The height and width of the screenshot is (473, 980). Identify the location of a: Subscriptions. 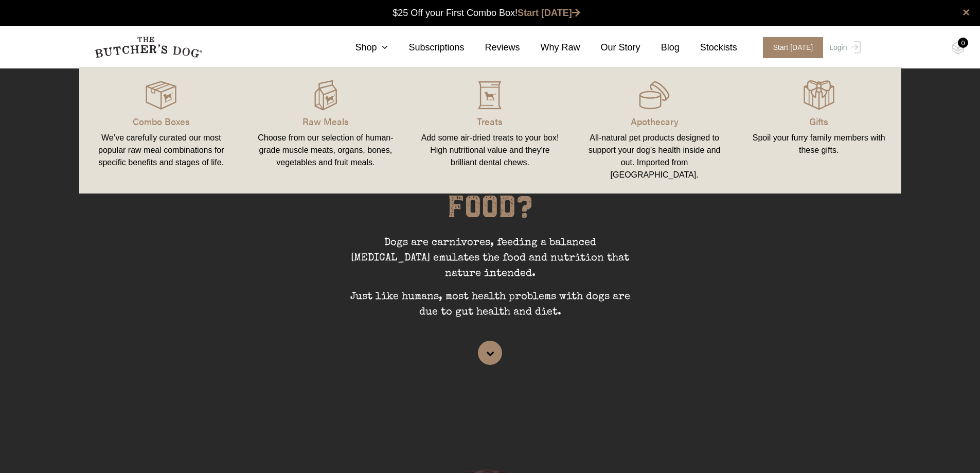
(426, 48).